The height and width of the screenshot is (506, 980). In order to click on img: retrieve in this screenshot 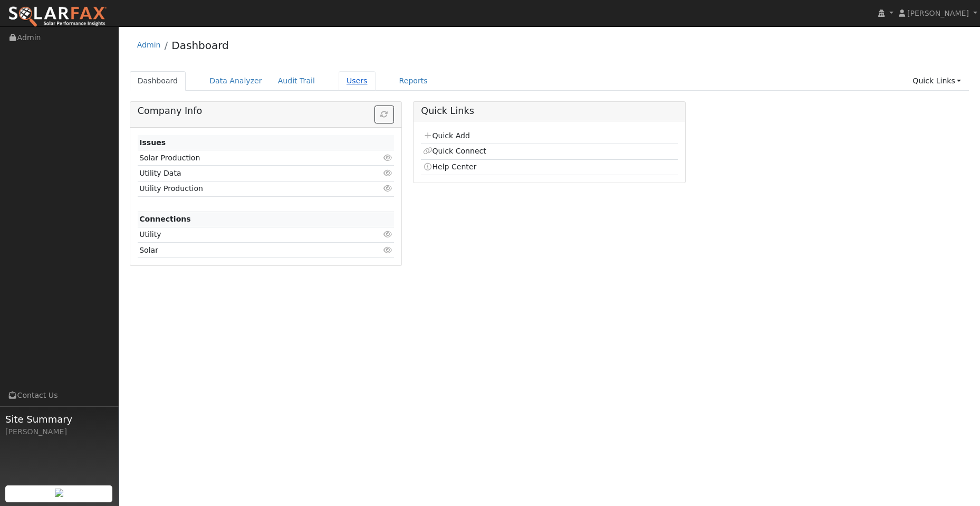, I will do `click(59, 493)`.